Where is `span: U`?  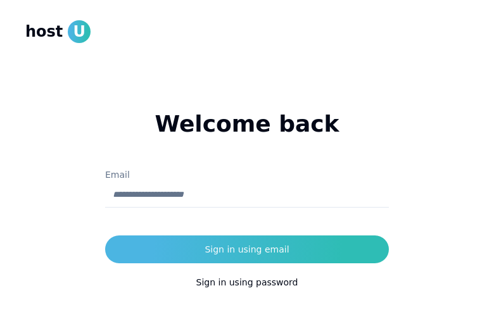 span: U is located at coordinates (79, 32).